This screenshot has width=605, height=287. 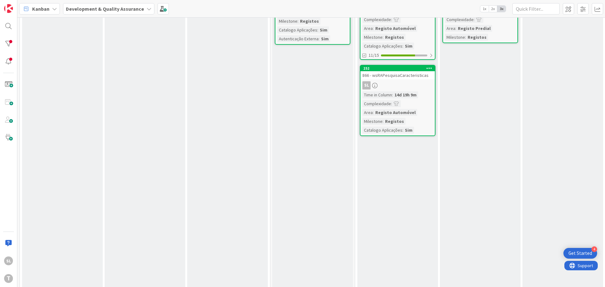 I want to click on div: 252866 - wsRAPesquisaCaracteristicas, so click(x=398, y=72).